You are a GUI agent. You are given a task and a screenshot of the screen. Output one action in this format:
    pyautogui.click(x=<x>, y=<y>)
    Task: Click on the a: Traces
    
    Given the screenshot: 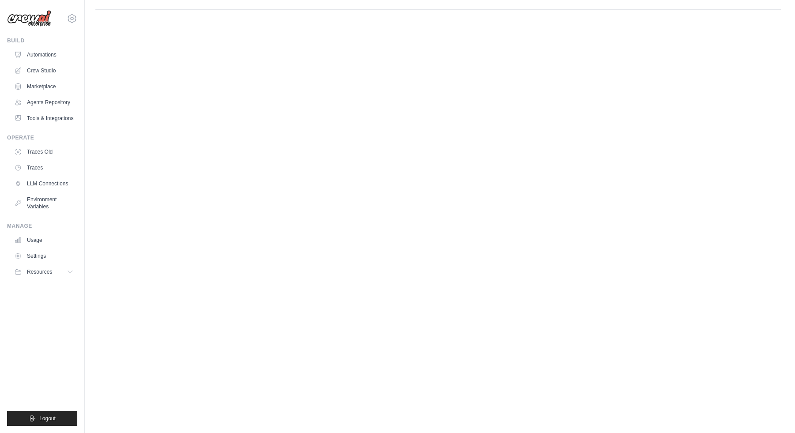 What is the action you would take?
    pyautogui.click(x=44, y=168)
    